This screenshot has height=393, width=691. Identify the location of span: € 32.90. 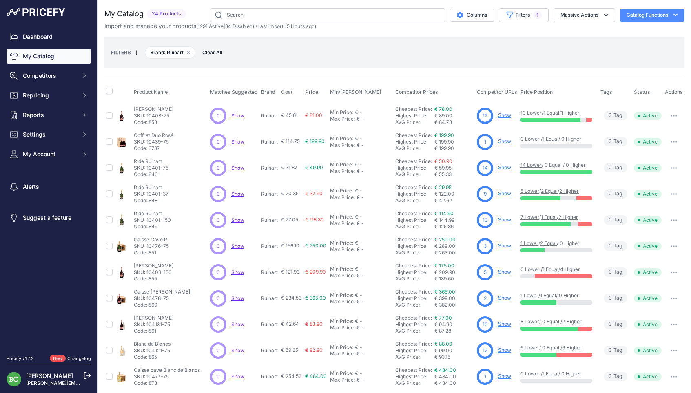
(314, 193).